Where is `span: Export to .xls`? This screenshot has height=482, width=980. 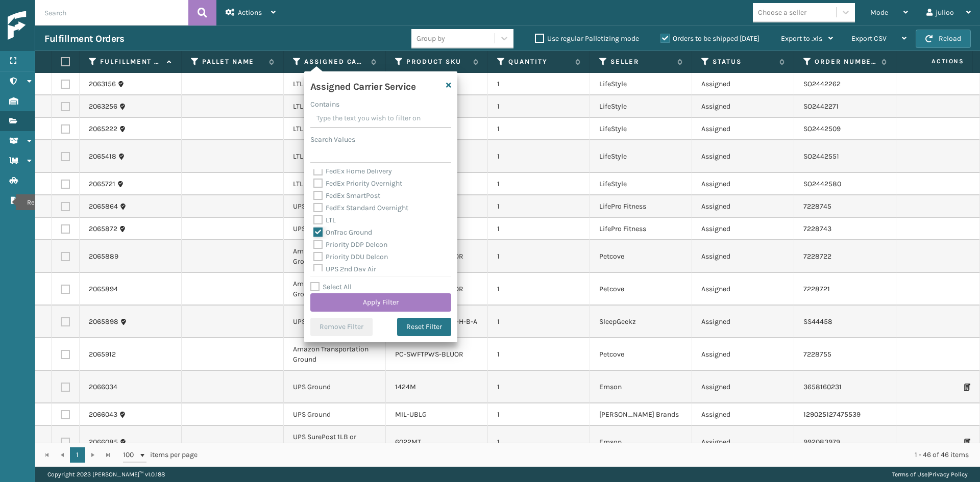 span: Export to .xls is located at coordinates (801, 38).